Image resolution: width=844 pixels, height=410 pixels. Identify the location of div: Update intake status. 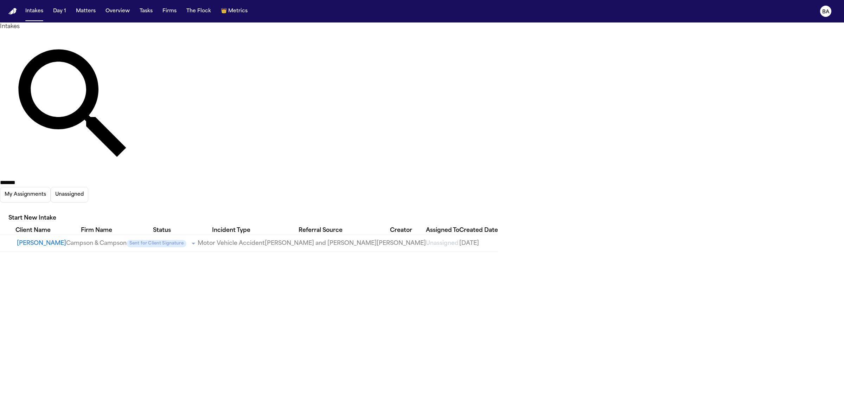
(162, 244).